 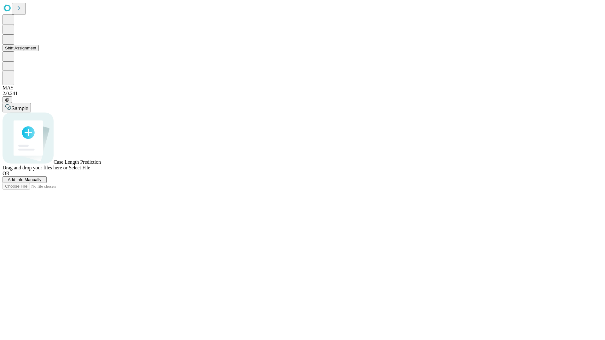 I want to click on span: Add Info Manually, so click(x=25, y=179).